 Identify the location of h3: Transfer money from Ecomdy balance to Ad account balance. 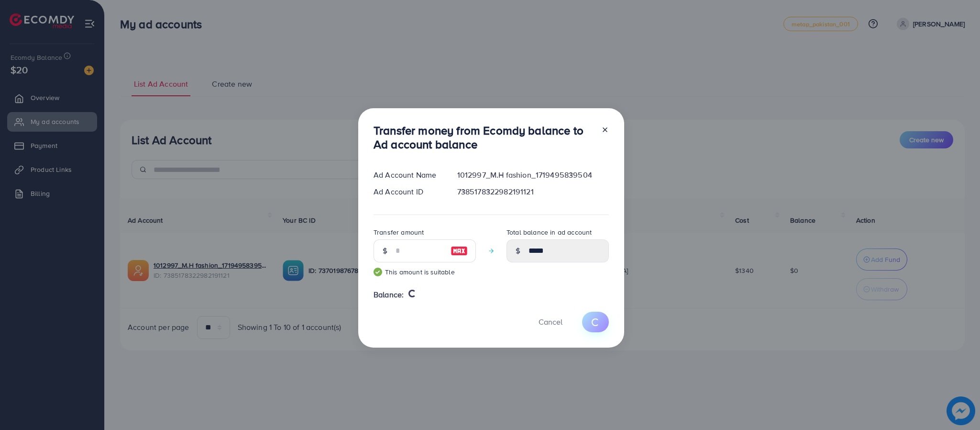
(484, 137).